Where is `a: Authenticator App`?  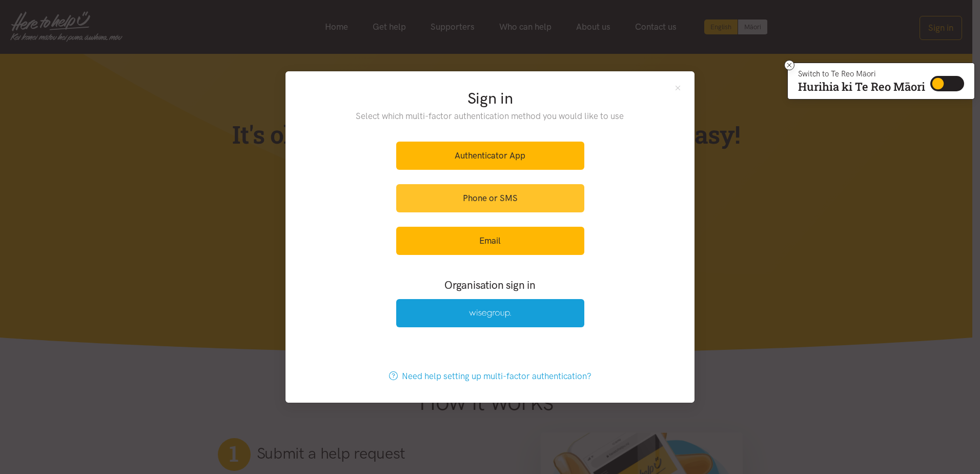
a: Authenticator App is located at coordinates (490, 155).